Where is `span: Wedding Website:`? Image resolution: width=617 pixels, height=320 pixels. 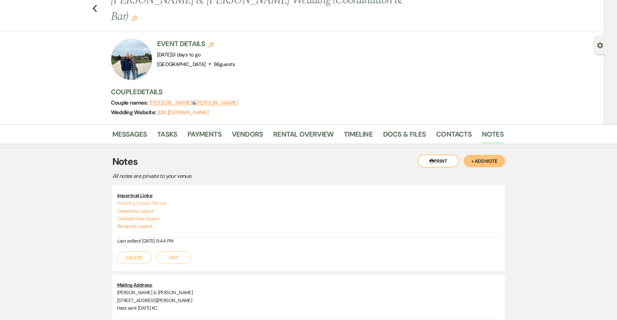
span: Wedding Website: is located at coordinates (134, 112).